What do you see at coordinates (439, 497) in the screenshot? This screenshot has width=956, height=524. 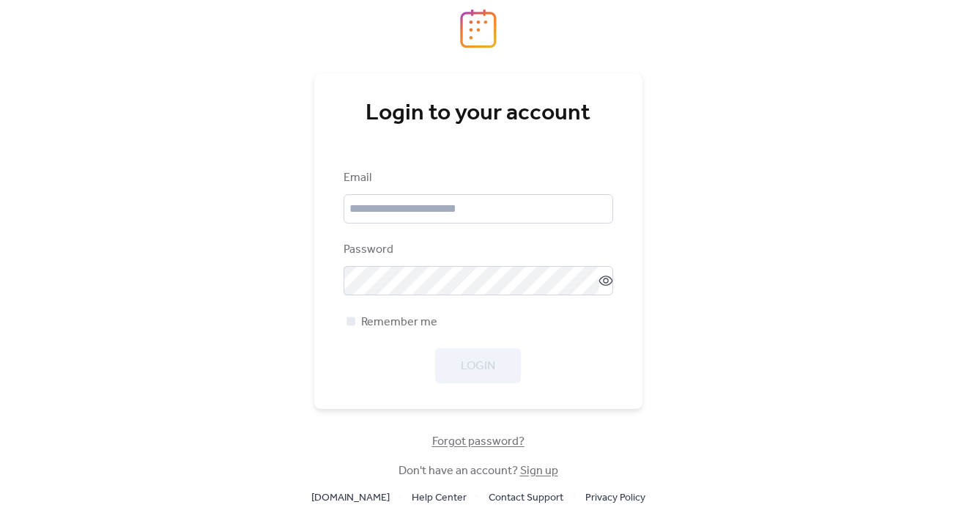 I see `a: Help Center` at bounding box center [439, 497].